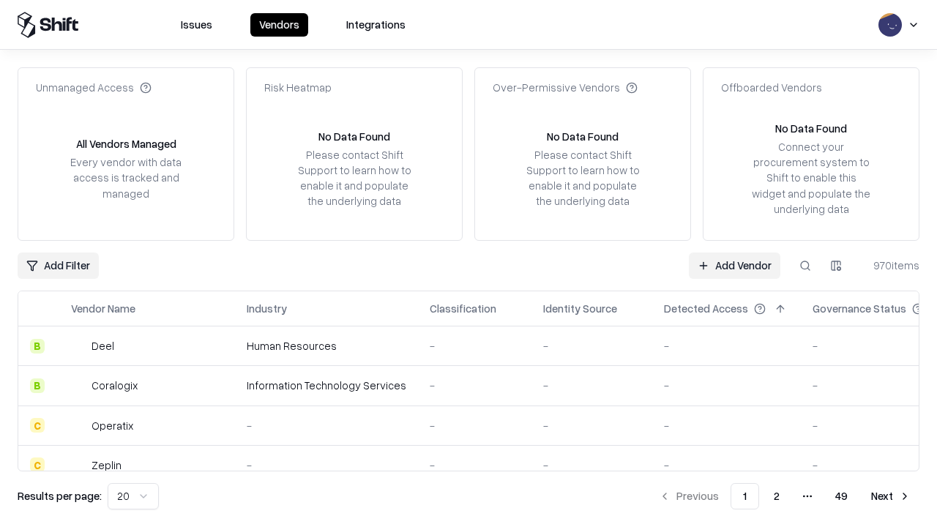 The height and width of the screenshot is (527, 937). I want to click on button: Issues, so click(196, 25).